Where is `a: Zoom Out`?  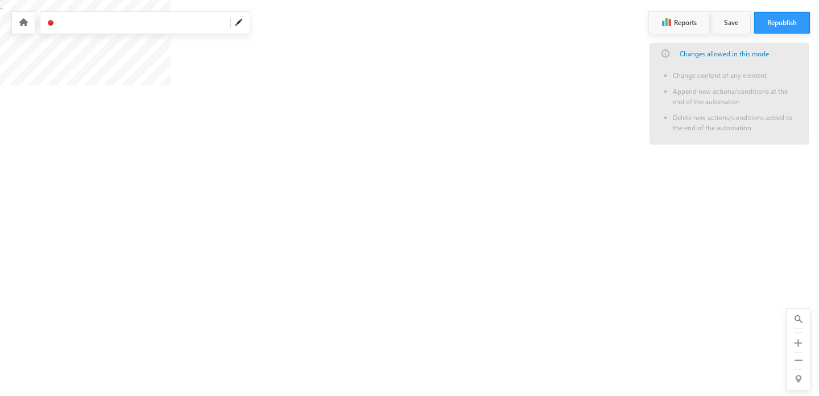
a: Zoom Out is located at coordinates (799, 361).